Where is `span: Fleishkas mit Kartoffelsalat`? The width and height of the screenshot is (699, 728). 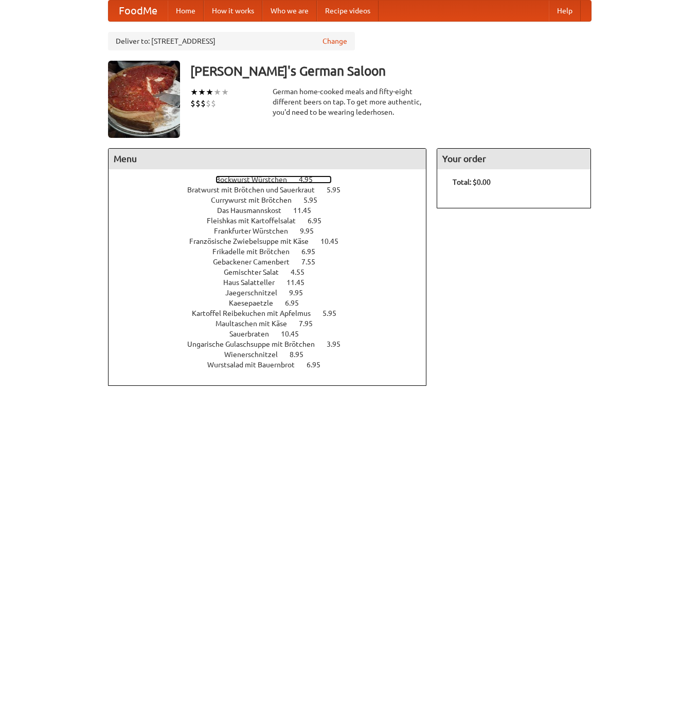 span: Fleishkas mit Kartoffelsalat is located at coordinates (256, 221).